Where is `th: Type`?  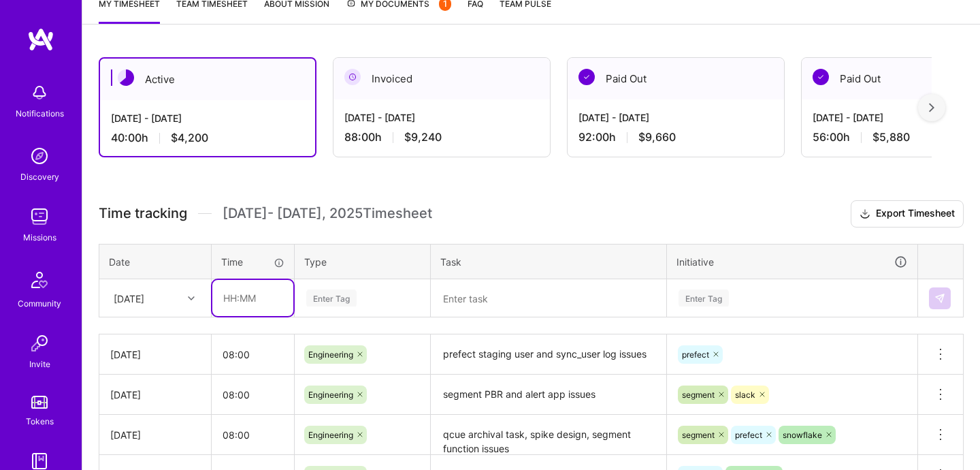 th: Type is located at coordinates (363, 262).